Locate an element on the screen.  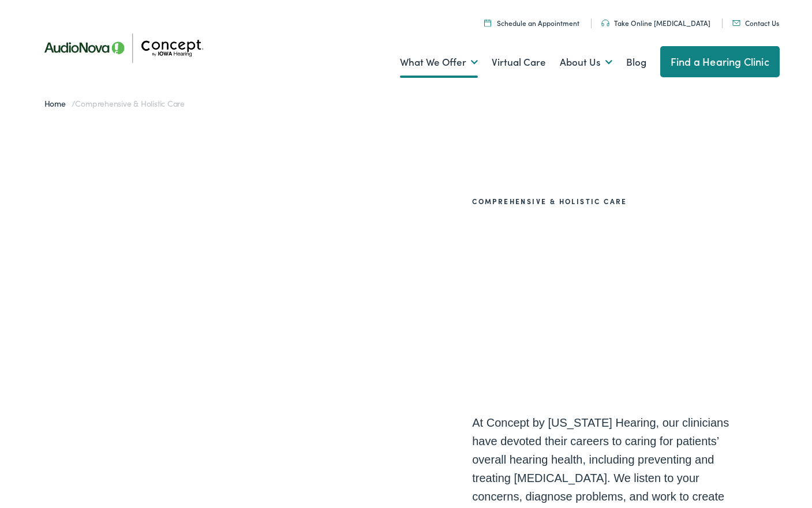
a: Blog is located at coordinates (636, 62).